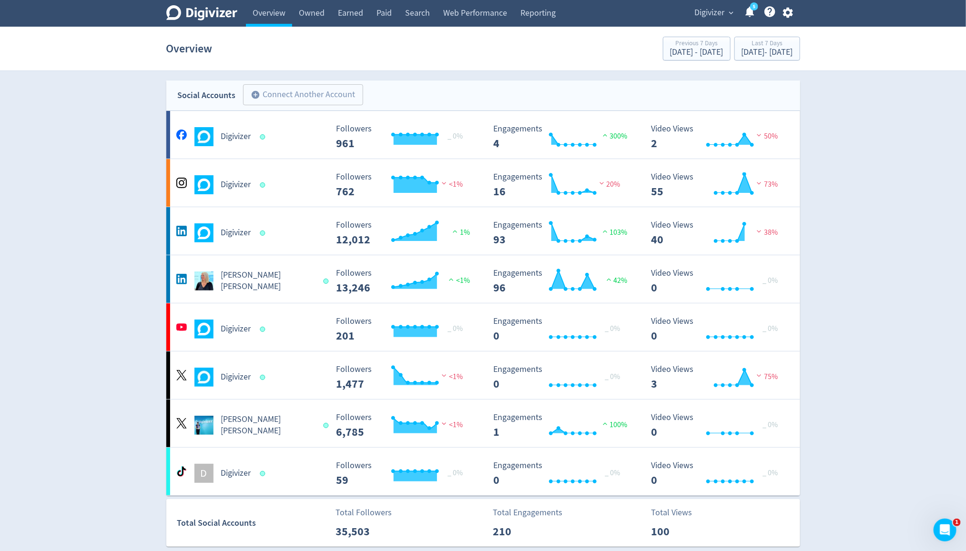  Describe the element at coordinates (327, 426) in the screenshot. I see `span: Data last synced: 8 Oct 2025, 11:02pm (AEDT)` at that location.